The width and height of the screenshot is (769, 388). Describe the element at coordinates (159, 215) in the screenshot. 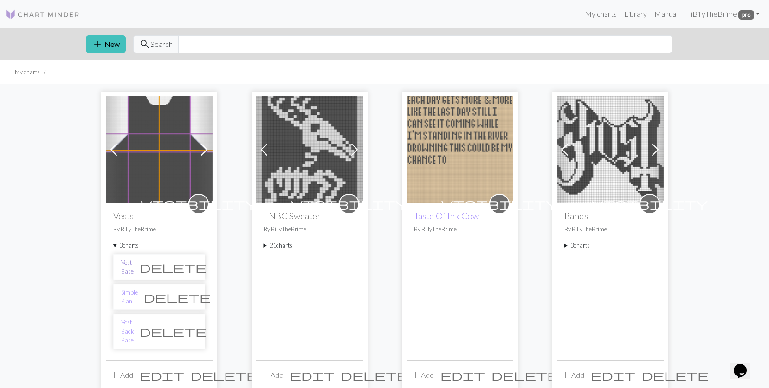

I see `h2: Vests` at that location.